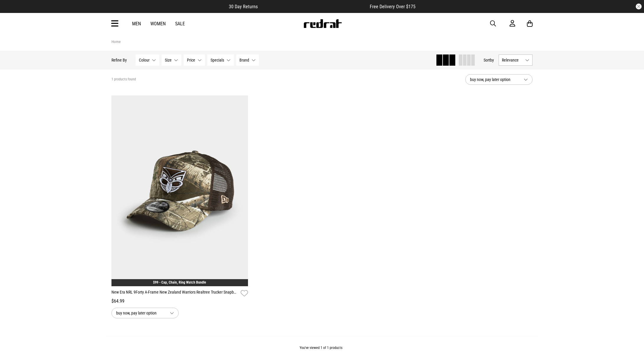 Image resolution: width=644 pixels, height=356 pixels. Describe the element at coordinates (492, 60) in the screenshot. I see `span: by` at that location.